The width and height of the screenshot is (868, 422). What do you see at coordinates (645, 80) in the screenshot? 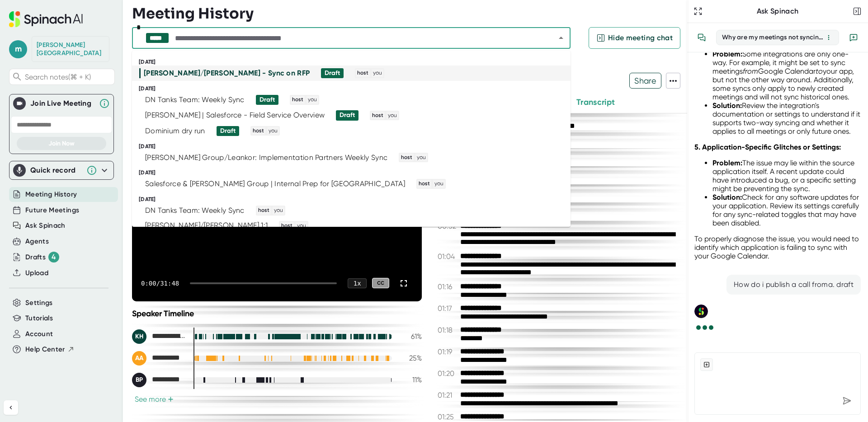
I see `span: Share` at bounding box center [645, 80].